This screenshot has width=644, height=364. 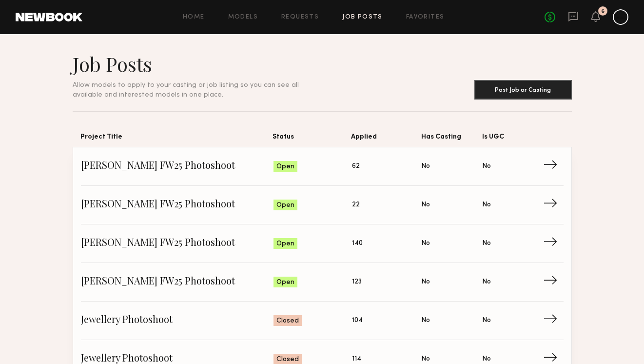 I want to click on span: Is UGC, so click(x=513, y=139).